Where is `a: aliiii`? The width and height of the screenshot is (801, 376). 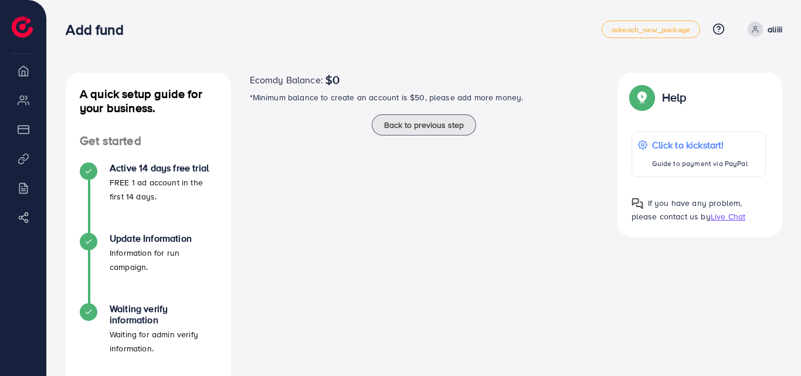 a: aliiii is located at coordinates (762, 29).